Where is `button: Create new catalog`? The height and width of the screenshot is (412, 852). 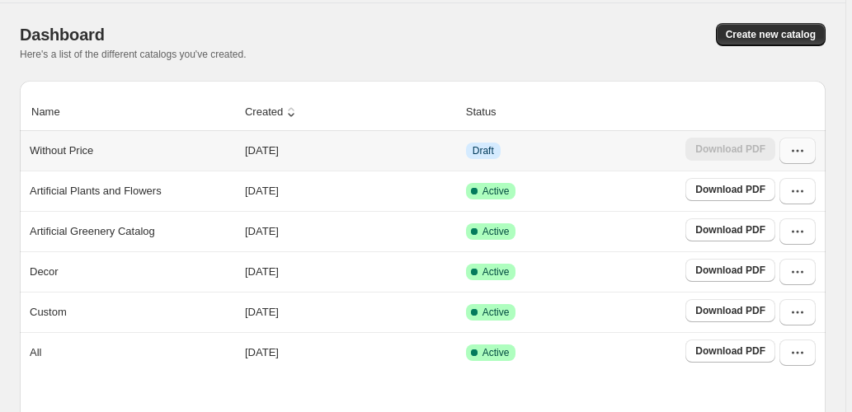
button: Create new catalog is located at coordinates (770, 35).